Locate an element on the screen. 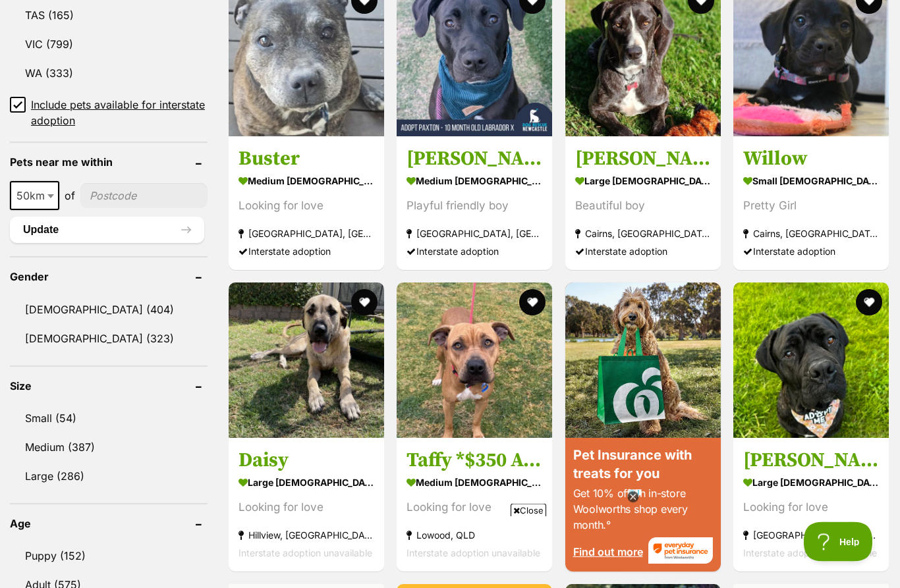  header: Pets near me within is located at coordinates (109, 162).